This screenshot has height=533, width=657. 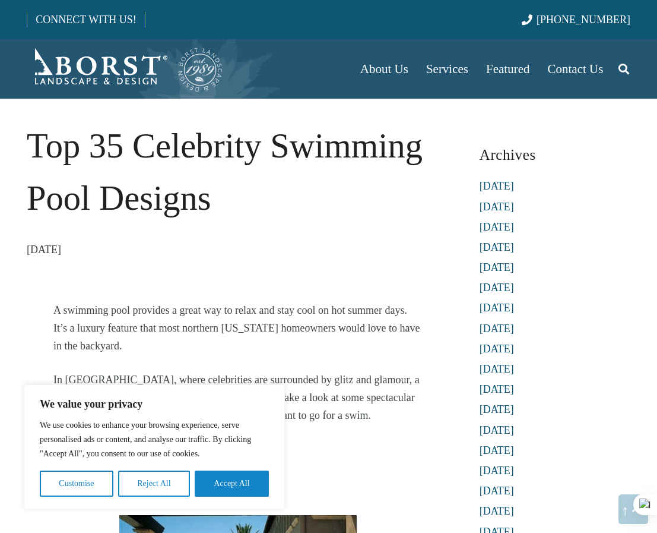 What do you see at coordinates (576, 69) in the screenshot?
I see `span: Contact Us` at bounding box center [576, 69].